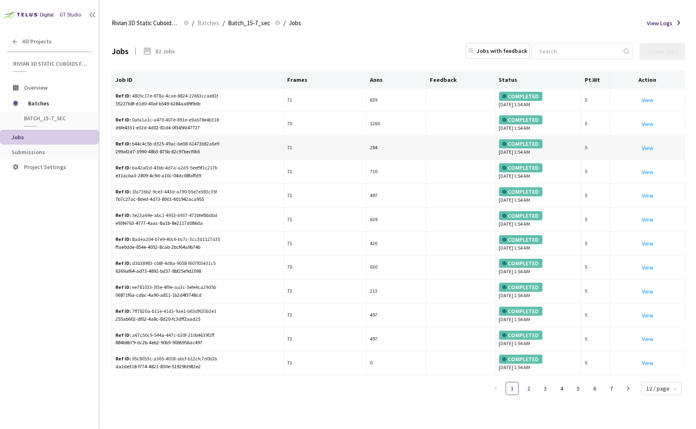  Describe the element at coordinates (28, 152) in the screenshot. I see `span: Submissions` at that location.